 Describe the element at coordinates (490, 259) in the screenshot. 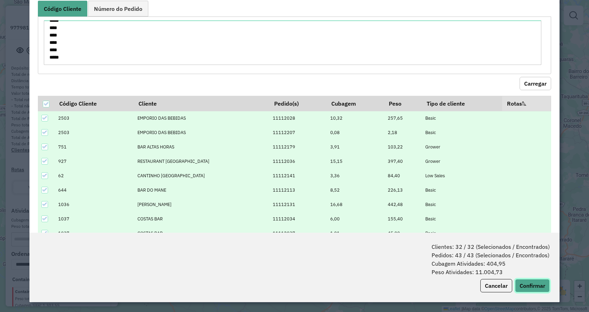

I see `span: Clientes: 32 / 32 (Selecionados / Encontrados) Pedidos: 43 / 43 (Selecionados / Encontrados) Cuba...` at that location.